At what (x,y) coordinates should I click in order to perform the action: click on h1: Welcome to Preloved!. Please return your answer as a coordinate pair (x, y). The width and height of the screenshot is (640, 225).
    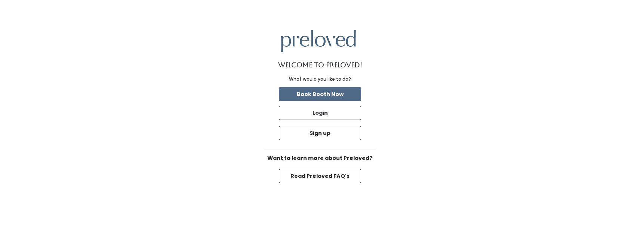
    Looking at the image, I should click on (320, 65).